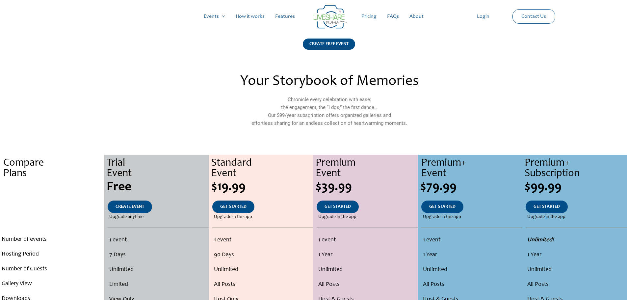 This screenshot has height=300, width=627. Describe the element at coordinates (540, 240) in the screenshot. I see `strong: Unlimited!` at that location.